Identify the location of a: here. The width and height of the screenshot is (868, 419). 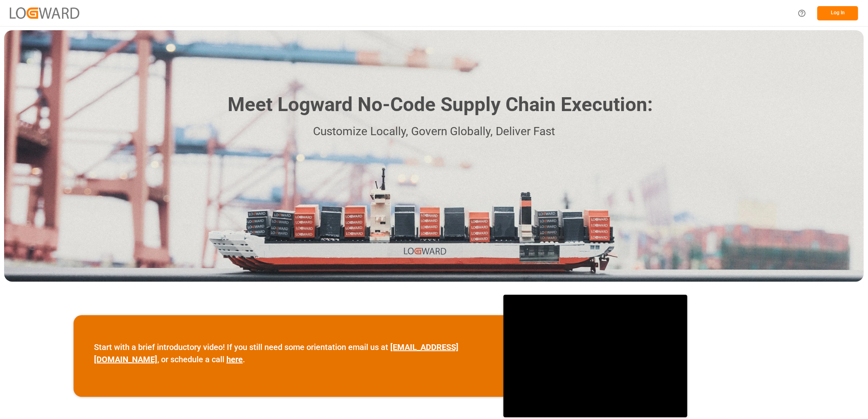
(234, 360).